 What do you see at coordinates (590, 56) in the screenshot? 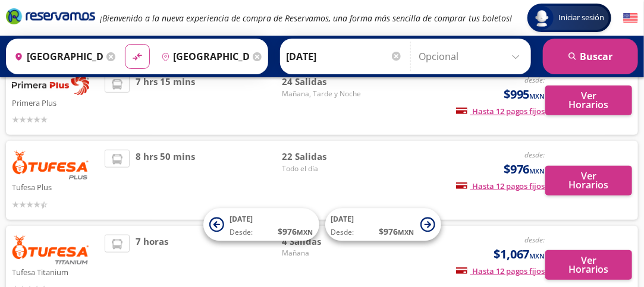
I see `button: Buscar` at bounding box center [590, 56].